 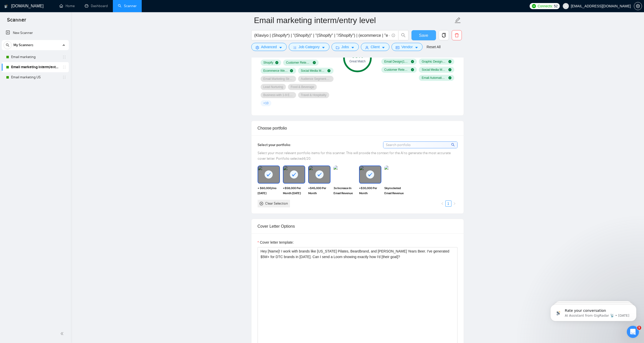 What do you see at coordinates (316, 79) in the screenshot?
I see `span: Audience Segmentation & Targeting` at bounding box center [316, 79].